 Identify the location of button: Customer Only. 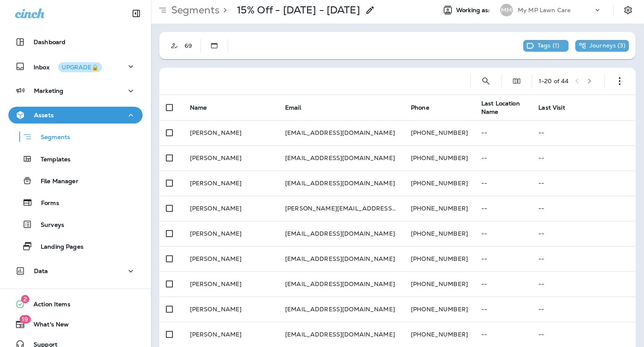
(174, 46).